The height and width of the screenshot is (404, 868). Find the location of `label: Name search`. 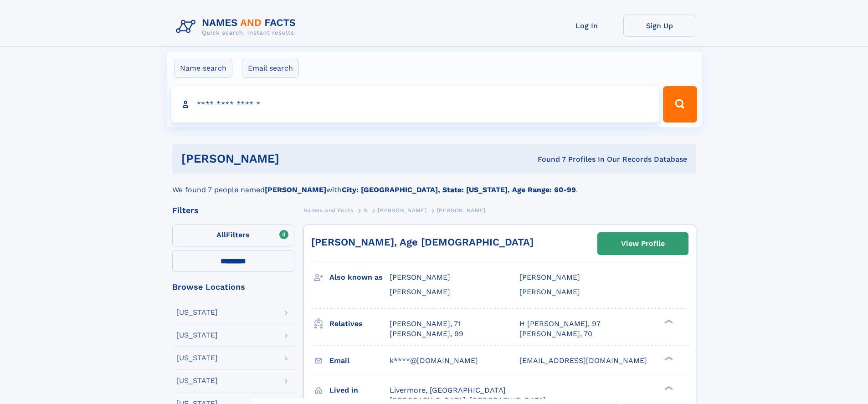

label: Name search is located at coordinates (204, 68).